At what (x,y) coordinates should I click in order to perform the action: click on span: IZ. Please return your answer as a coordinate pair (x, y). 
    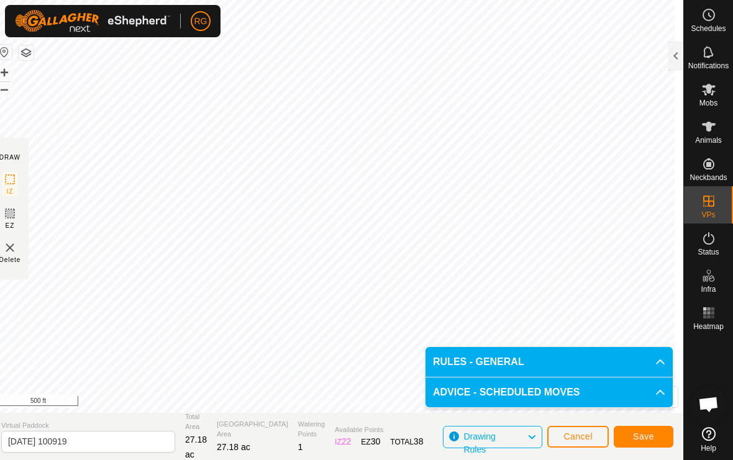
    Looking at the image, I should click on (9, 191).